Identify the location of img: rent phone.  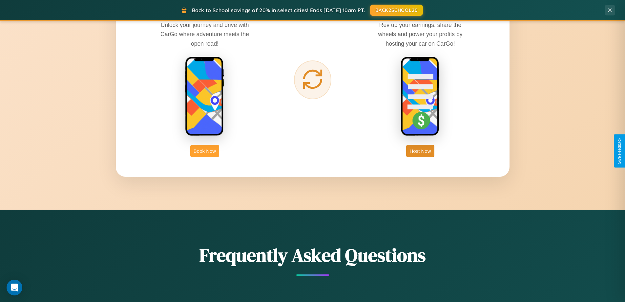
(205, 97).